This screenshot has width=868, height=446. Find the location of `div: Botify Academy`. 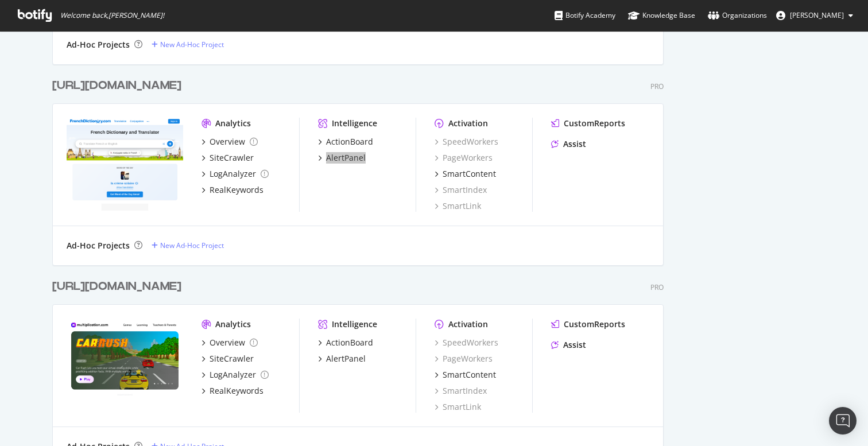

div: Botify Academy is located at coordinates (585, 16).